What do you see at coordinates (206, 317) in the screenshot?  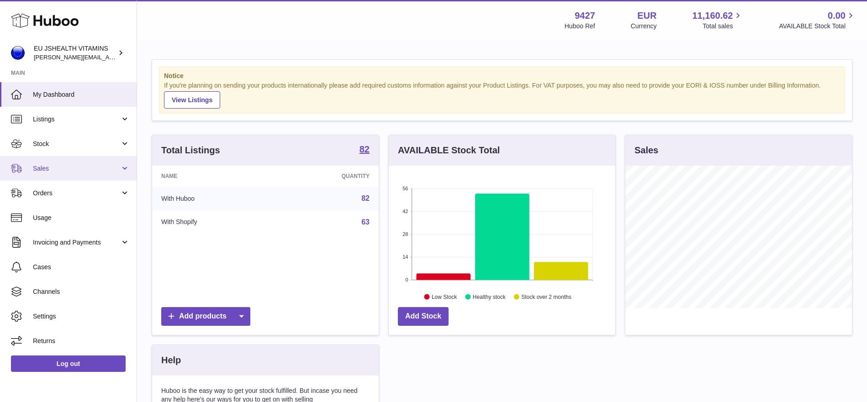 I see `a: Add products` at bounding box center [206, 317].